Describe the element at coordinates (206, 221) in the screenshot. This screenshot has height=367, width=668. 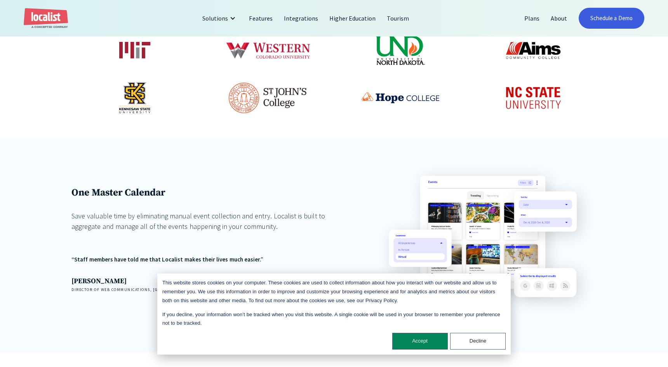
I see `div: Save valuable time by eliminating manual event collection and entry. Localist is built to aggrega...` at that location.